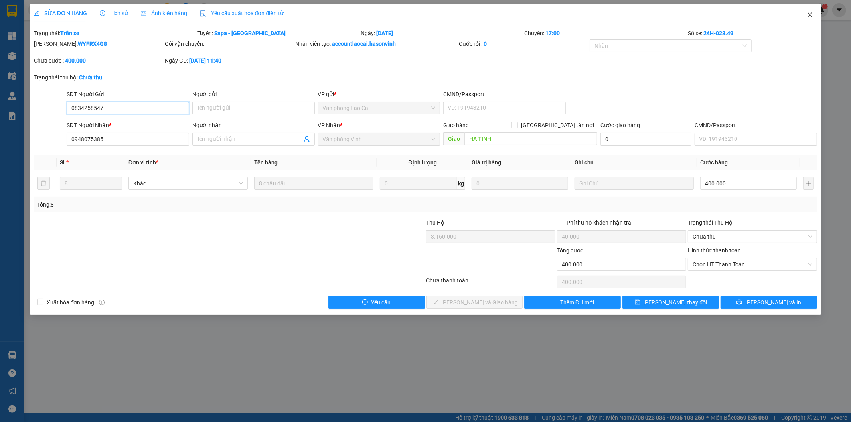 This screenshot has width=851, height=422. I want to click on span: Yêu cầu xuất hóa đơn điện tử, so click(242, 13).